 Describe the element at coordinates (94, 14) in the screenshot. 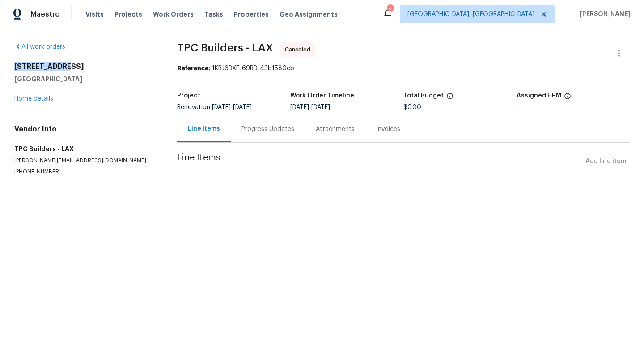

I see `span: Visits` at that location.